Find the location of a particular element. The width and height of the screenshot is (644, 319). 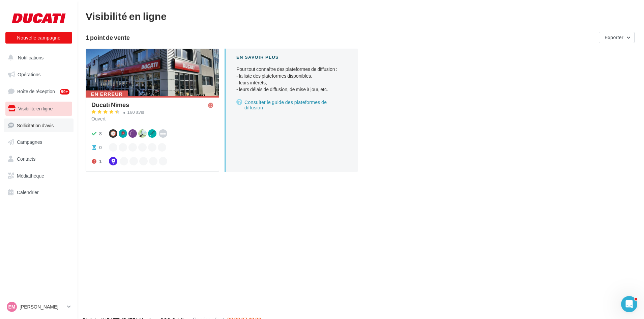

div: 1 point de vente is located at coordinates (341, 37).